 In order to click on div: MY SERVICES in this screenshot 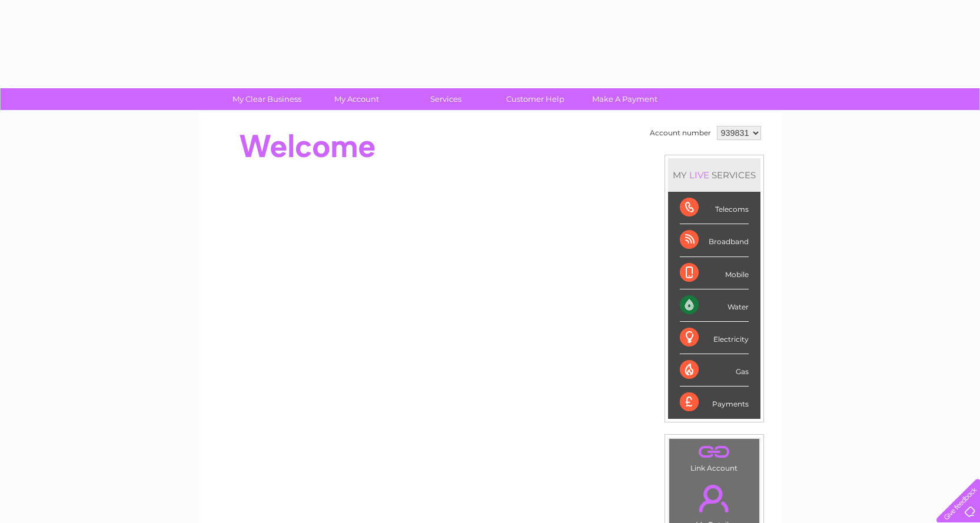, I will do `click(714, 174)`.